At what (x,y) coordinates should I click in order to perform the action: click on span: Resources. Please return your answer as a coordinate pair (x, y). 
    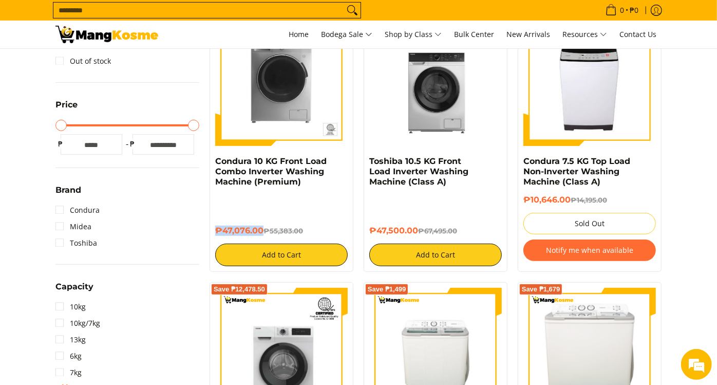
    Looking at the image, I should click on (585, 34).